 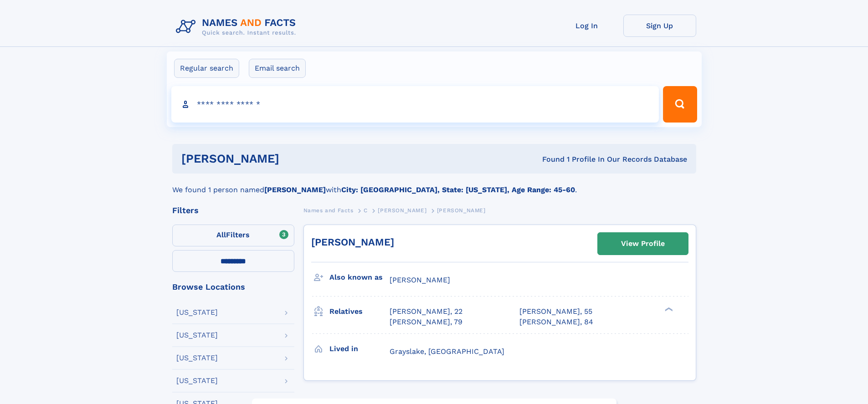 I want to click on img: Logo Names and Facts, so click(x=238, y=27).